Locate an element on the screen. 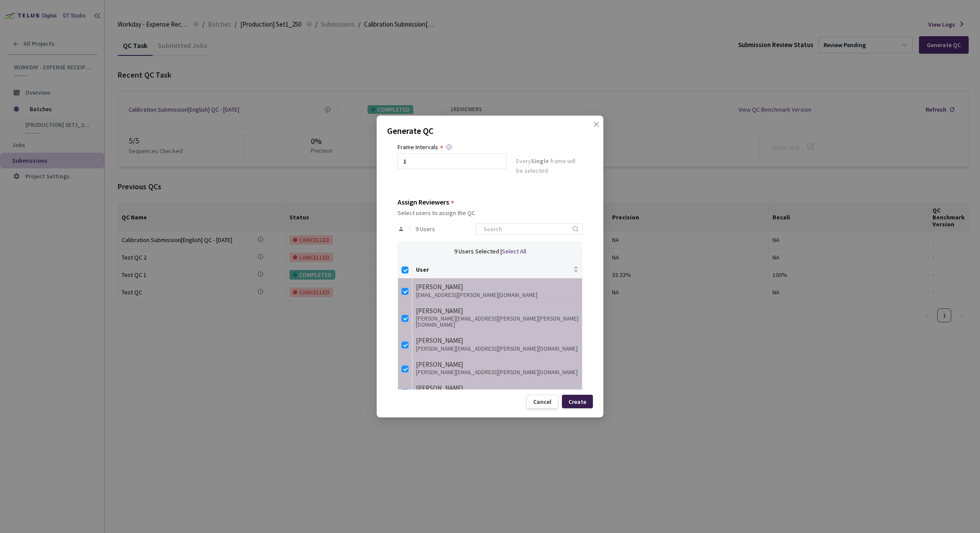  span: 9 Users is located at coordinates (425, 229).